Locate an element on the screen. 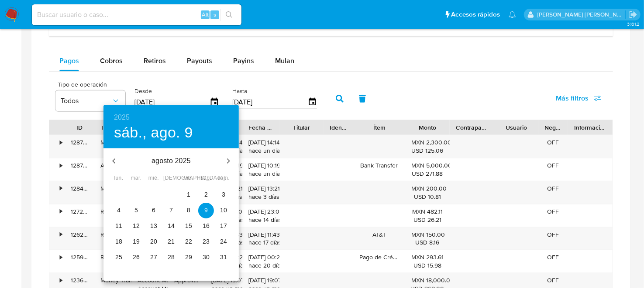 This screenshot has width=644, height=288. p: 2 is located at coordinates (206, 195).